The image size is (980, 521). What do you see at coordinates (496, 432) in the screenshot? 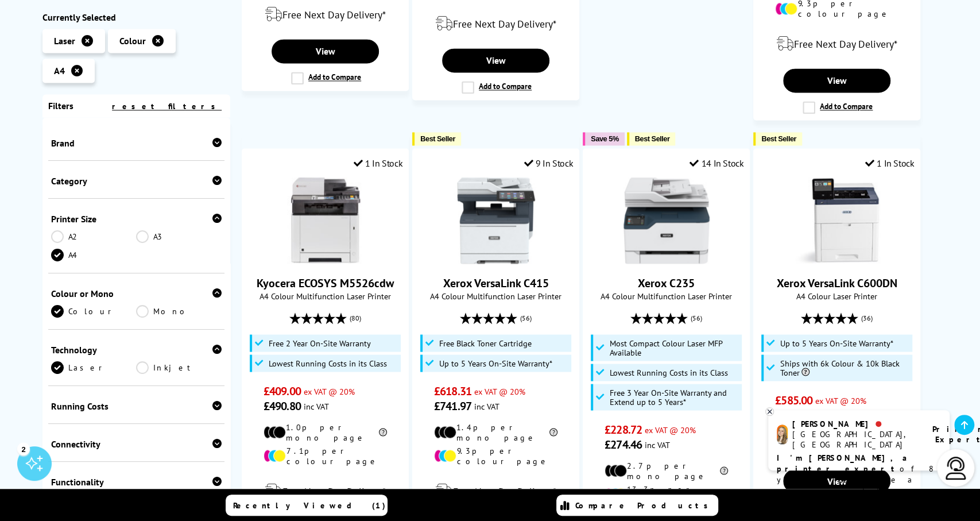
I see `li: 1.4p per mono page` at bounding box center [496, 432].